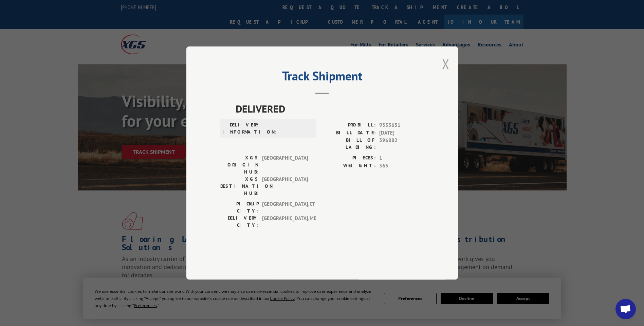 The width and height of the screenshot is (644, 326). What do you see at coordinates (239, 208) in the screenshot?
I see `label: PICKUP CITY:` at bounding box center [239, 208].